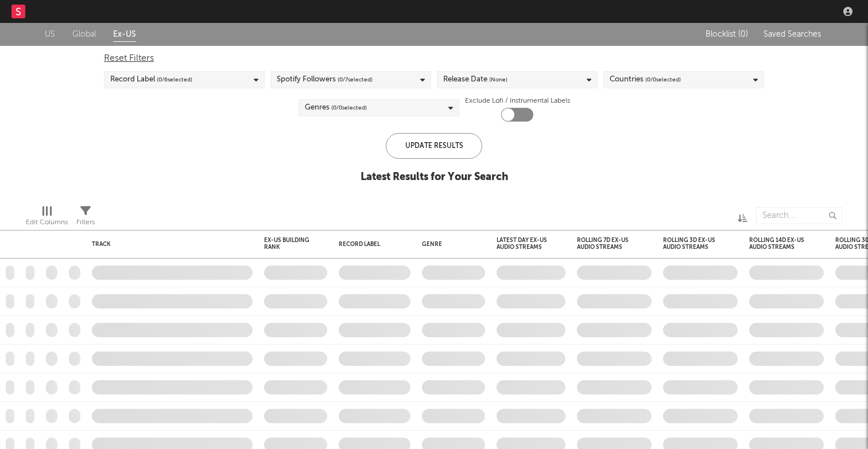 This screenshot has height=449, width=868. What do you see at coordinates (84, 35) in the screenshot?
I see `a: Global` at bounding box center [84, 35].